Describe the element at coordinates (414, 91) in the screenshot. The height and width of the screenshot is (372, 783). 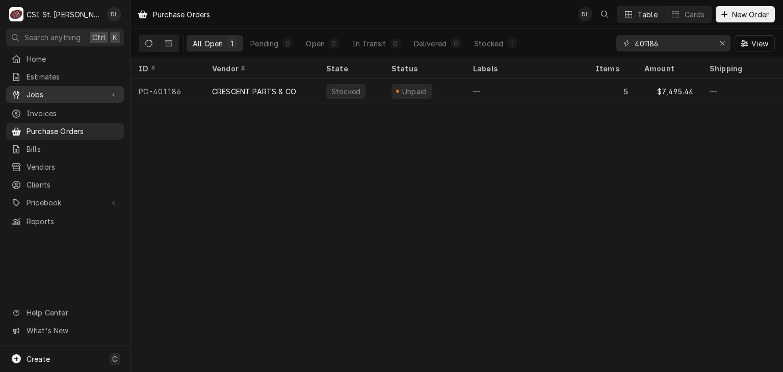
I see `div: Unpaid` at that location.